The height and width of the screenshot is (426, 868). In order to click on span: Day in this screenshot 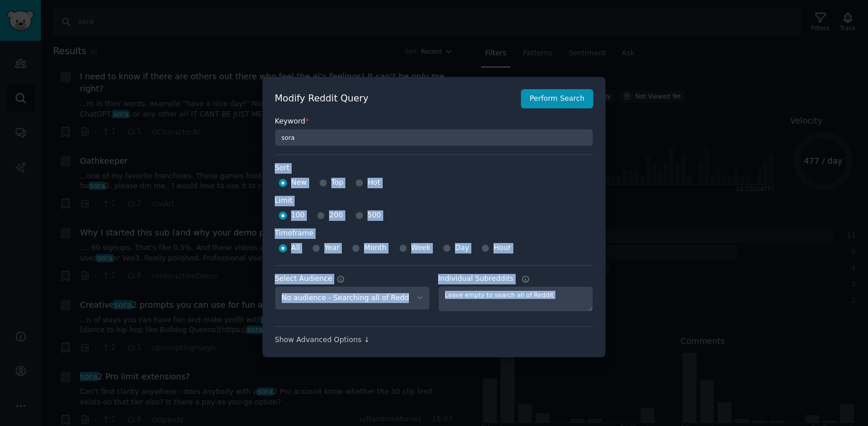, I will do `click(462, 248)`.